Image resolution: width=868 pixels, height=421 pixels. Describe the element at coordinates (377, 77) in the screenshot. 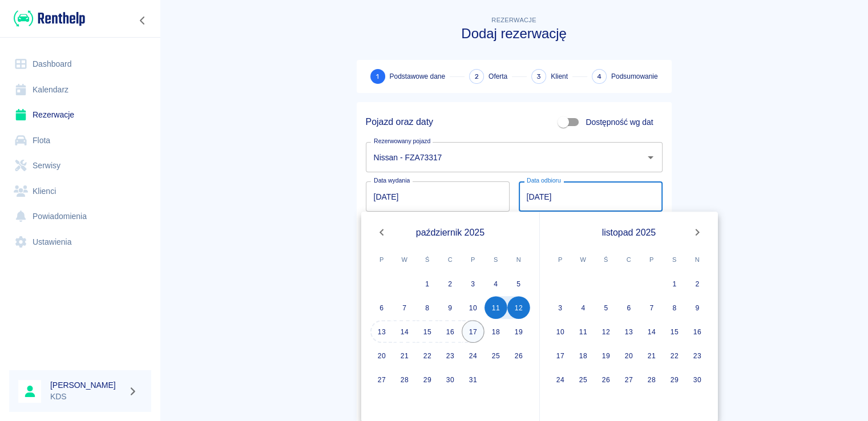

I see `span: 1` at that location.